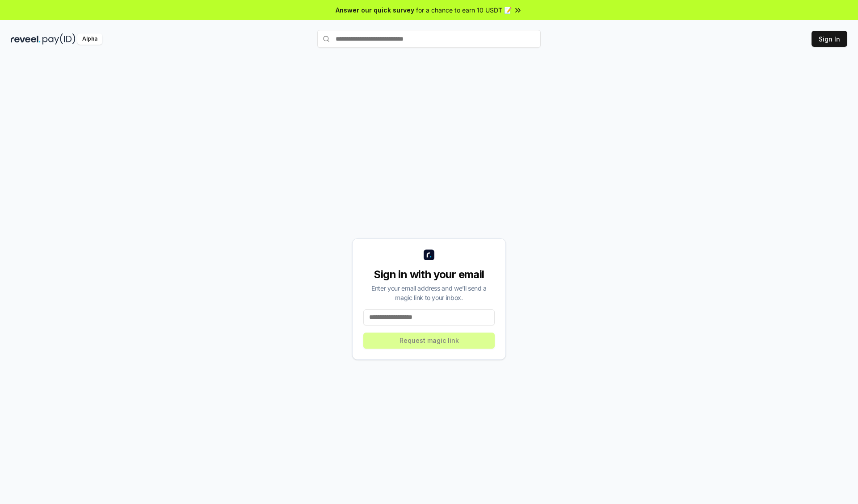 This screenshot has width=858, height=504. What do you see at coordinates (464, 9) in the screenshot?
I see `span: for a chance to earn 10 USDT 📝` at bounding box center [464, 9].